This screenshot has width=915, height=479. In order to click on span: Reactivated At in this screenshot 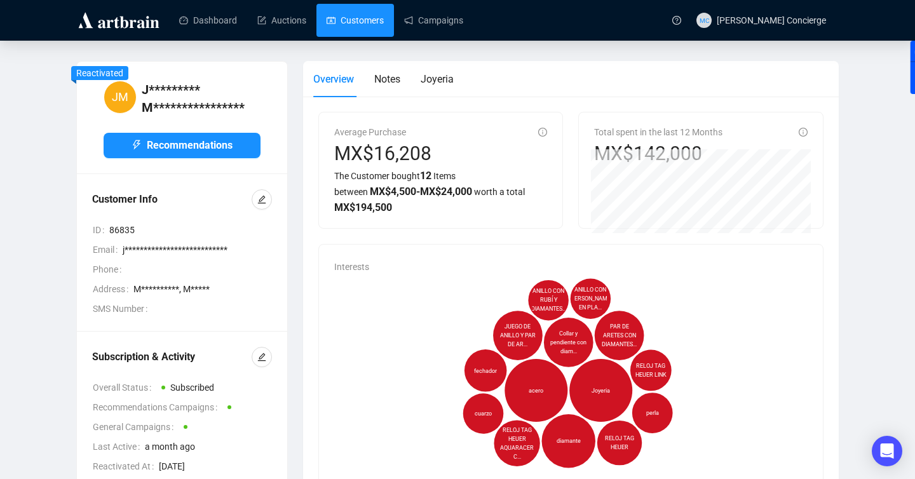, I will do `click(126, 466)`.